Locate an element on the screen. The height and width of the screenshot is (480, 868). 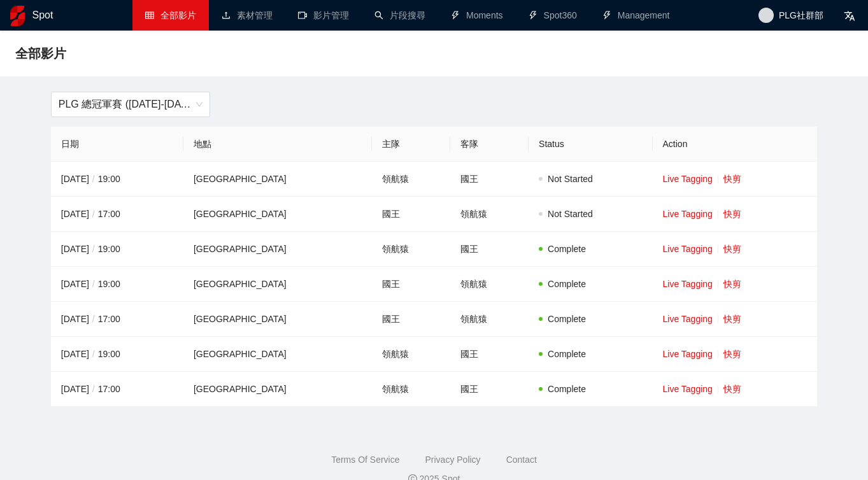
a: Contact is located at coordinates (522, 460).